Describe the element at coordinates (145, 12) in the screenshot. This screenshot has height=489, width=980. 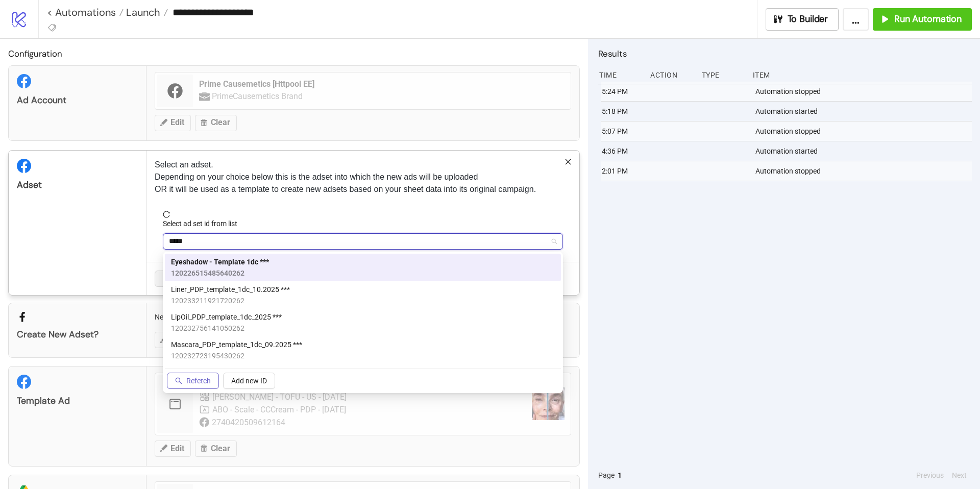
I see `a: Launch` at that location.